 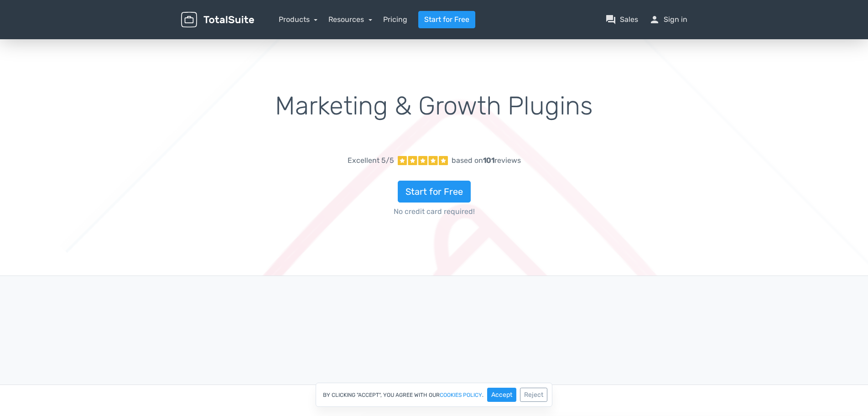 What do you see at coordinates (611, 20) in the screenshot?
I see `span: question_answer` at bounding box center [611, 20].